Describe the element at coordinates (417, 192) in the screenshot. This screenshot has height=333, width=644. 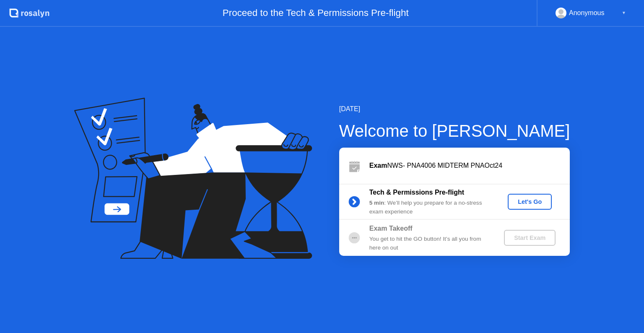
I see `b: Tech & Permissions Pre-flight` at that location.